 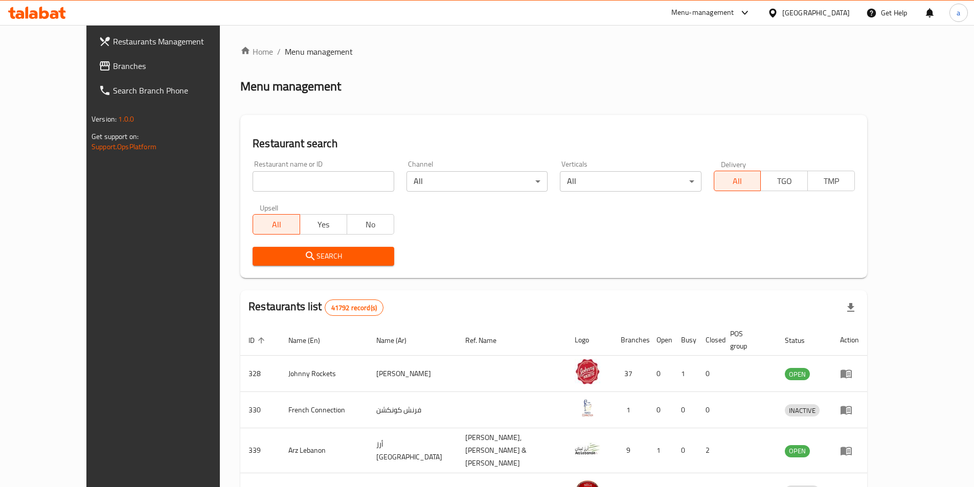 I want to click on h2: Menu management, so click(x=291, y=86).